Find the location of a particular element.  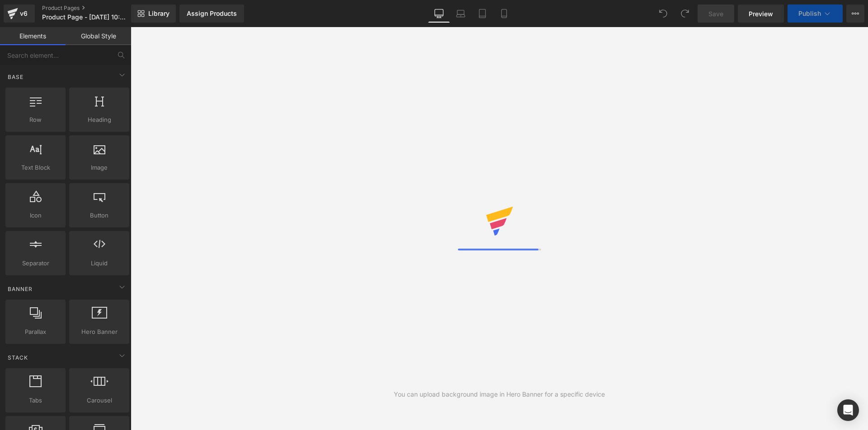

span: Text Block is located at coordinates (35, 167).